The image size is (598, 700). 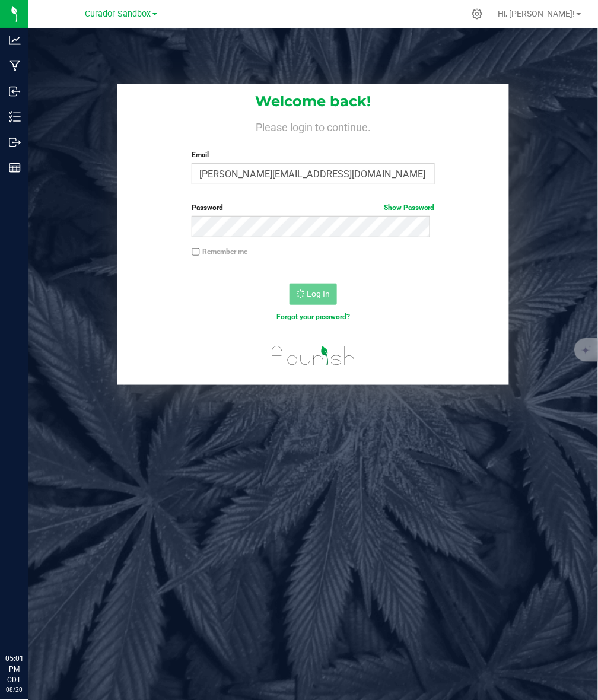 I want to click on inline-svg: Outbound, so click(x=14, y=143).